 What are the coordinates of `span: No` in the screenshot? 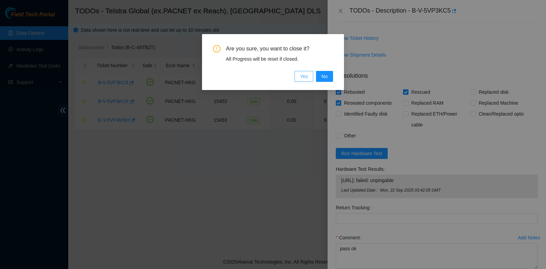 It's located at (324, 76).